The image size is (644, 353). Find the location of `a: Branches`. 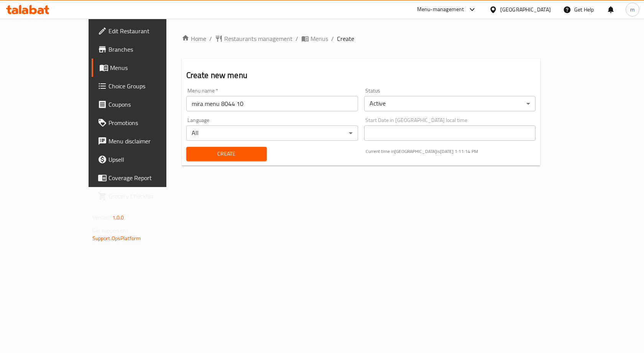

a: Branches is located at coordinates (144, 49).